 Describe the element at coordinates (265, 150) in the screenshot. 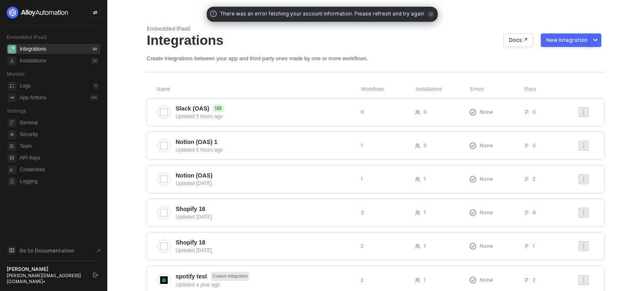

I see `div: Updated 6 hours ago` at that location.